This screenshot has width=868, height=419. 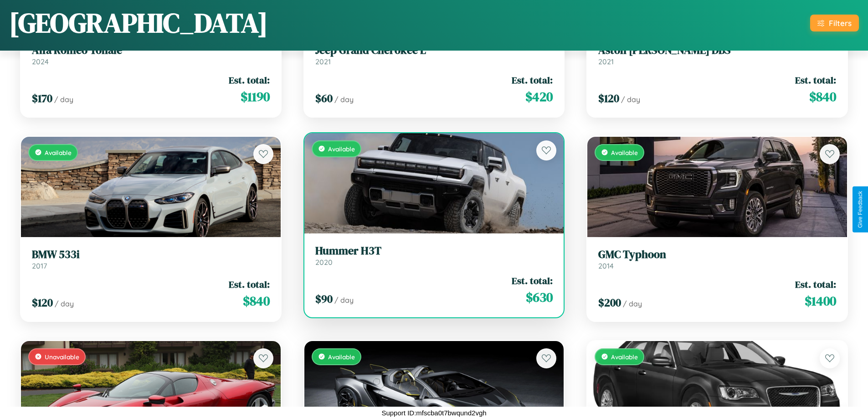 What do you see at coordinates (151, 50) in the screenshot?
I see `h3: Alfa Romeo Tonale` at bounding box center [151, 50].